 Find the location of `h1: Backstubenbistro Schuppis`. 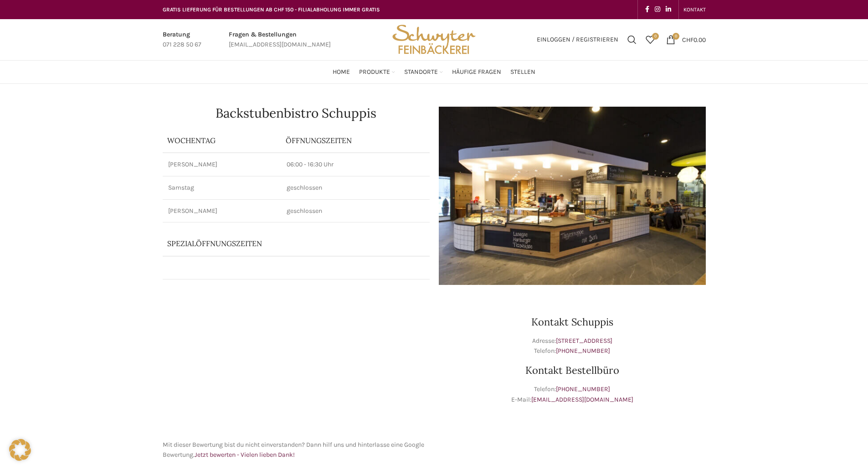

h1: Backstubenbistro Schuppis is located at coordinates (296, 113).